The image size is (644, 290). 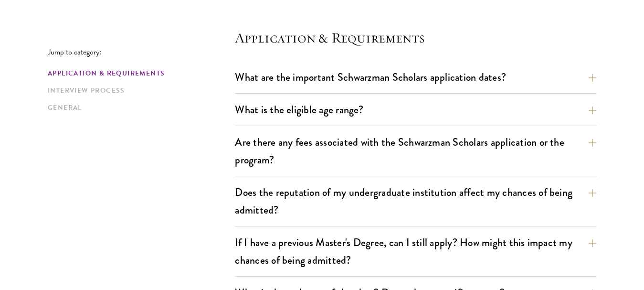 I want to click on button: What are the important Schwarzman Scholars application dates?, so click(x=415, y=77).